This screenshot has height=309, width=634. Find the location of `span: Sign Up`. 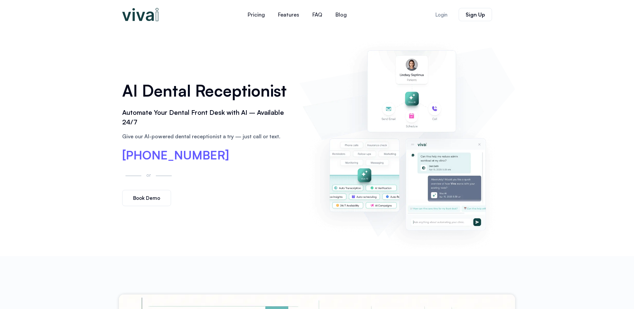

span: Sign Up is located at coordinates (475, 15).